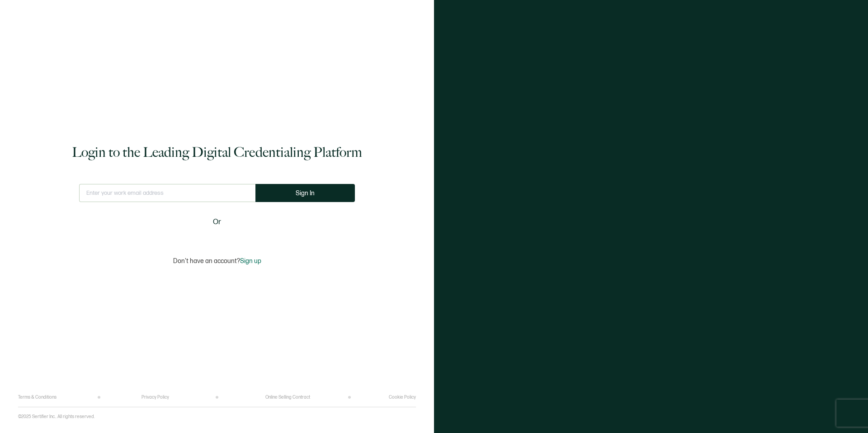  What do you see at coordinates (306, 193) in the screenshot?
I see `span: Sign In` at bounding box center [306, 193].